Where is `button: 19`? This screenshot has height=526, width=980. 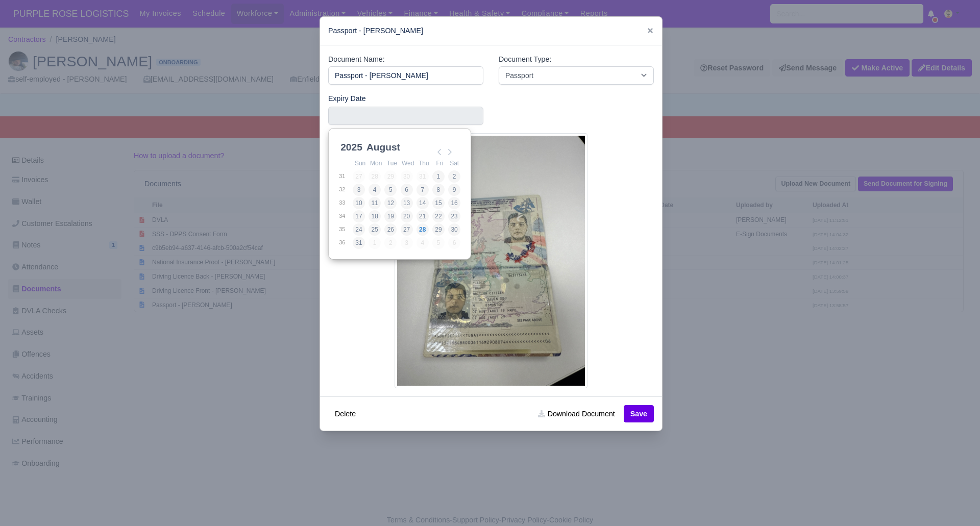 button: 19 is located at coordinates (390, 216).